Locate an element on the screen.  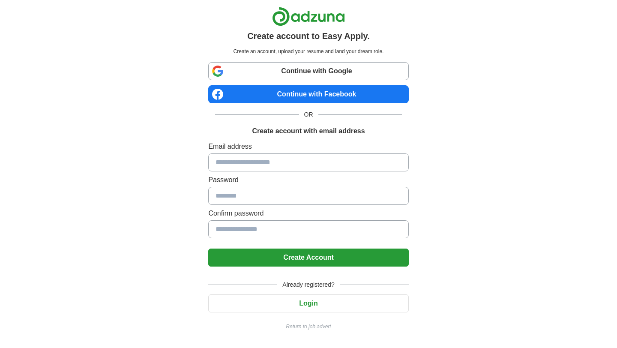
p: Create an account, upload your resume and land your dream role. is located at coordinates (308, 51).